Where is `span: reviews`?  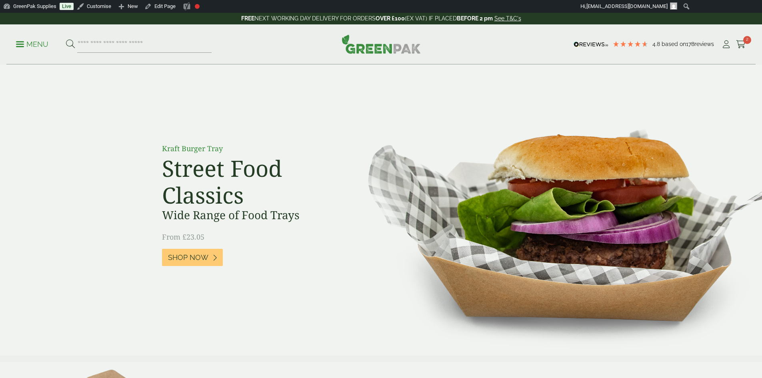
span: reviews is located at coordinates (704, 44).